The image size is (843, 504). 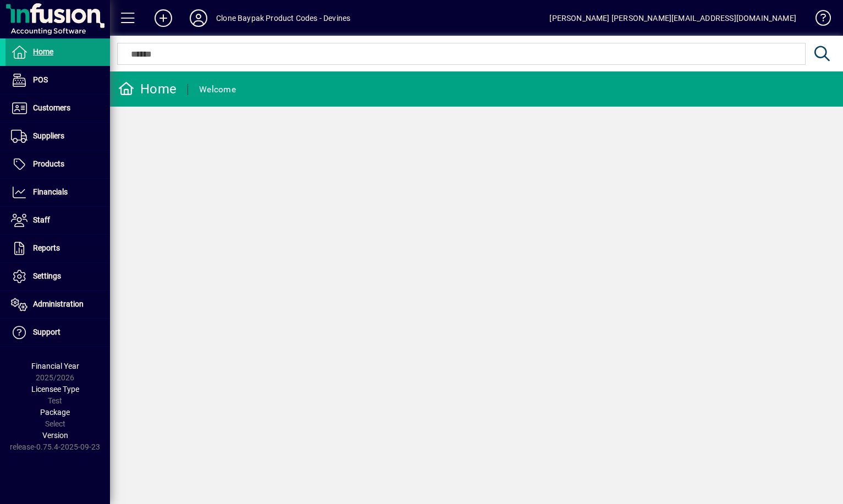 I want to click on span: Suppliers, so click(x=48, y=136).